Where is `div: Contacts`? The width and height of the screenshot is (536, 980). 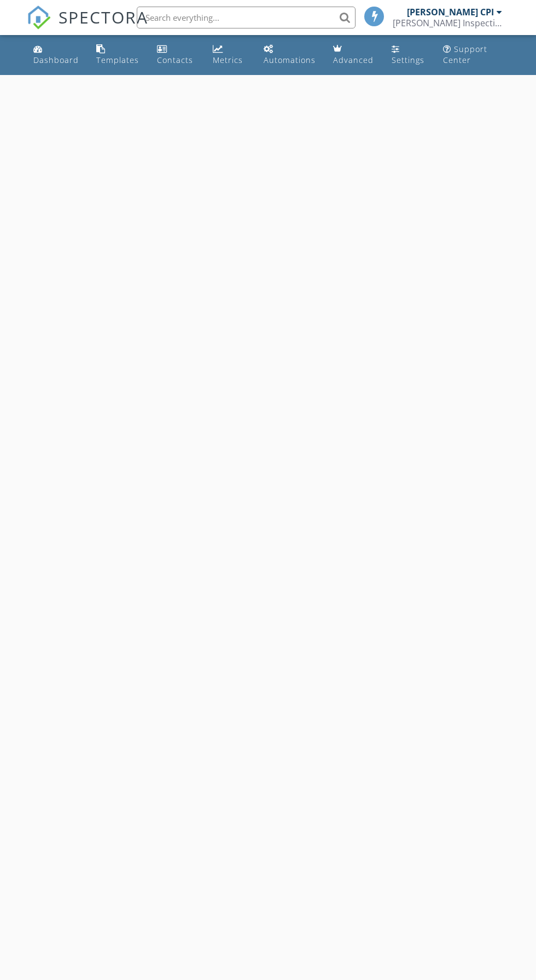 div: Contacts is located at coordinates (175, 60).